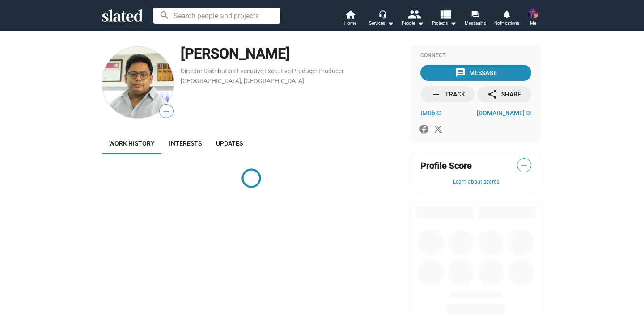 This screenshot has height=314, width=644. I want to click on span: Notifications, so click(507, 23).